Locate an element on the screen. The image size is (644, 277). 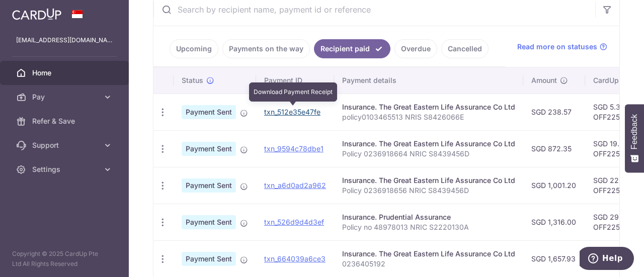
a: txn_664039a6ce3 is located at coordinates (295, 258).